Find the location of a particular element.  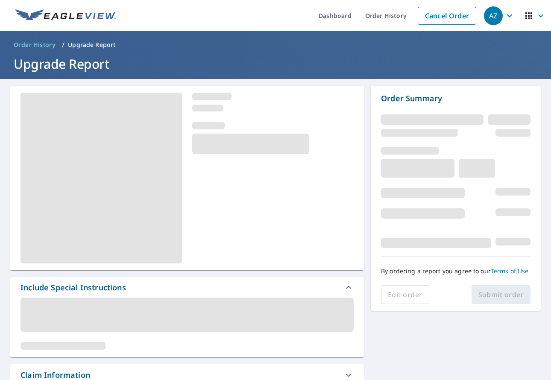

div: AZ is located at coordinates (494, 16).